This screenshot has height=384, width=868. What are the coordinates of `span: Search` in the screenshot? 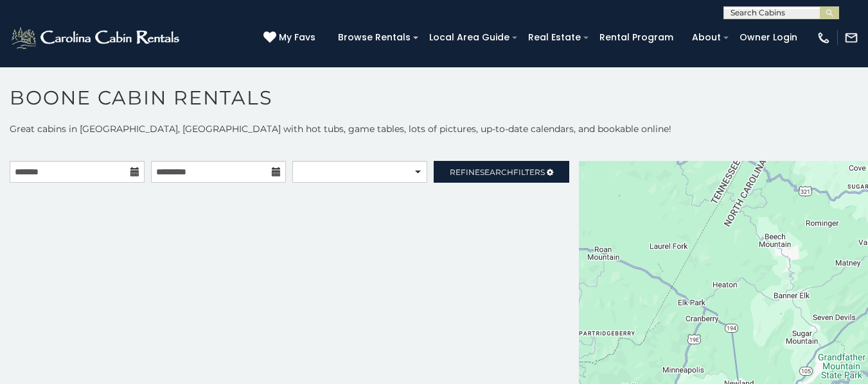 It's located at (497, 172).